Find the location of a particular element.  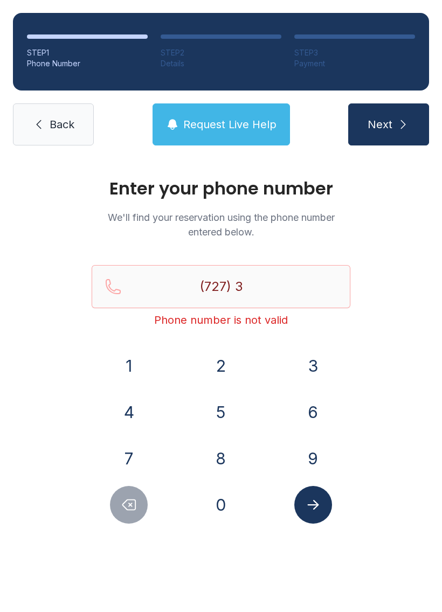

div: Phone Number is located at coordinates (87, 64).